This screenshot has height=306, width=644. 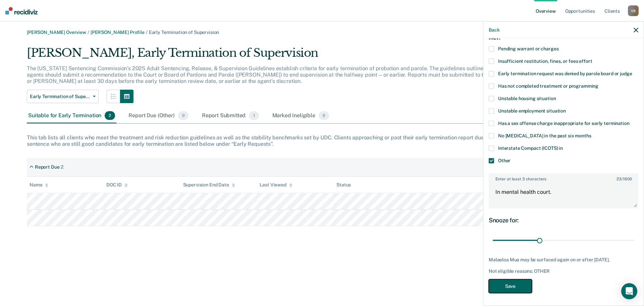 I want to click on span: Unstable housing situation, so click(x=527, y=98).